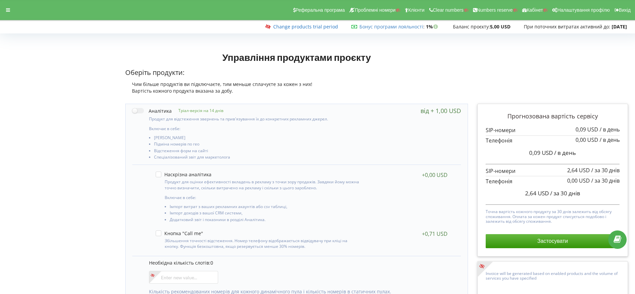 Image resolution: width=635 pixels, height=294 pixels. Describe the element at coordinates (306, 26) in the screenshot. I see `a: Change products trial period` at that location.